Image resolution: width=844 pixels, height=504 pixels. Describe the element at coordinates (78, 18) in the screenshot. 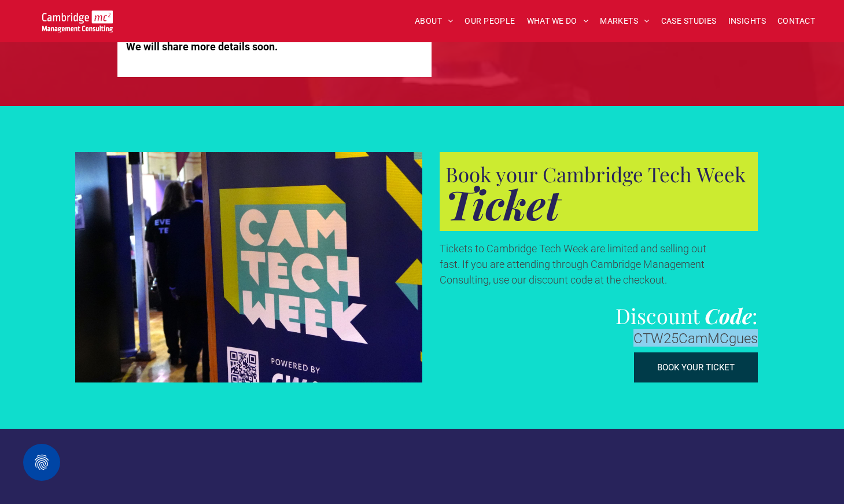

I see `a: Your Business Transformed | Cambridge Management Consulting` at that location.